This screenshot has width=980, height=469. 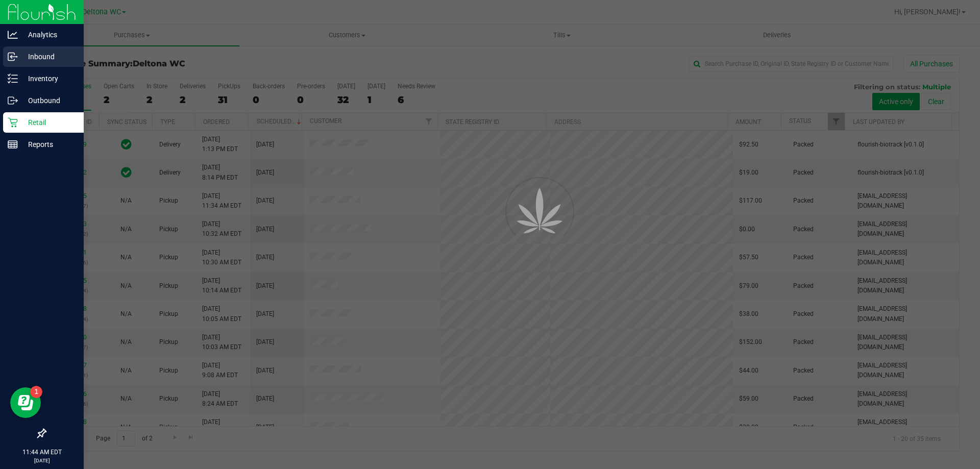 I want to click on p: Reports, so click(x=49, y=145).